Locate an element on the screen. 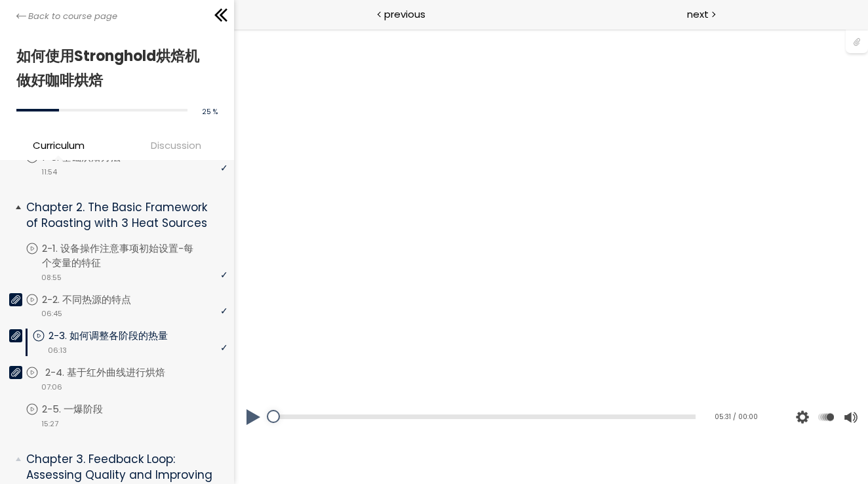 The height and width of the screenshot is (484, 868). span: Back to course page is located at coordinates (73, 16).